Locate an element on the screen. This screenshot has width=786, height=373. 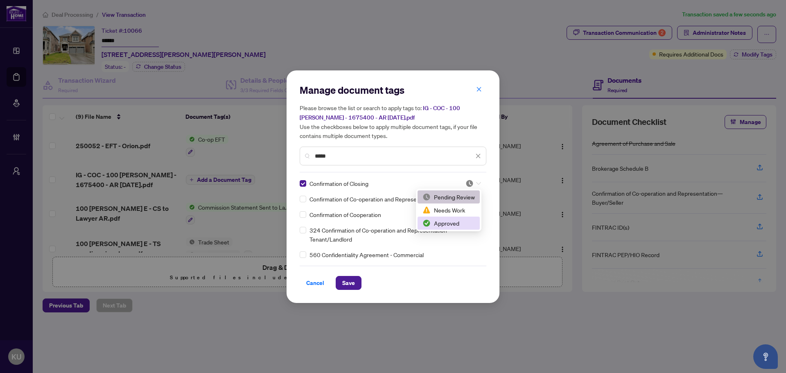
div: Needs Work is located at coordinates (449, 210).